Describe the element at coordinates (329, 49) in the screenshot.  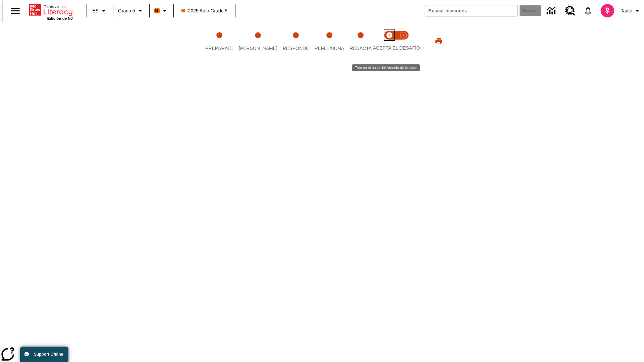
I see `span: Reflexiona` at that location.